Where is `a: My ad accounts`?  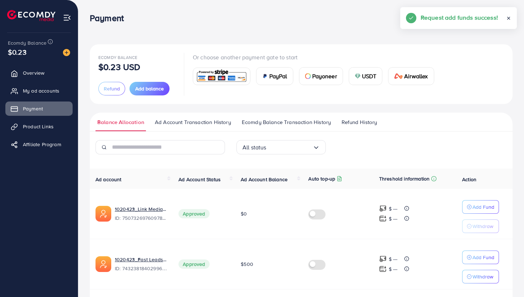 a: My ad accounts is located at coordinates (39, 91).